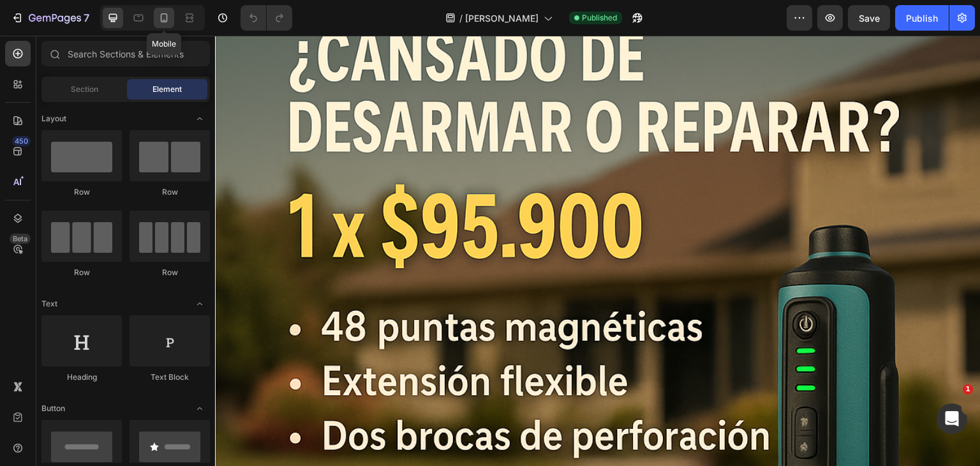 The height and width of the screenshot is (466, 980). I want to click on p: 7, so click(86, 18).